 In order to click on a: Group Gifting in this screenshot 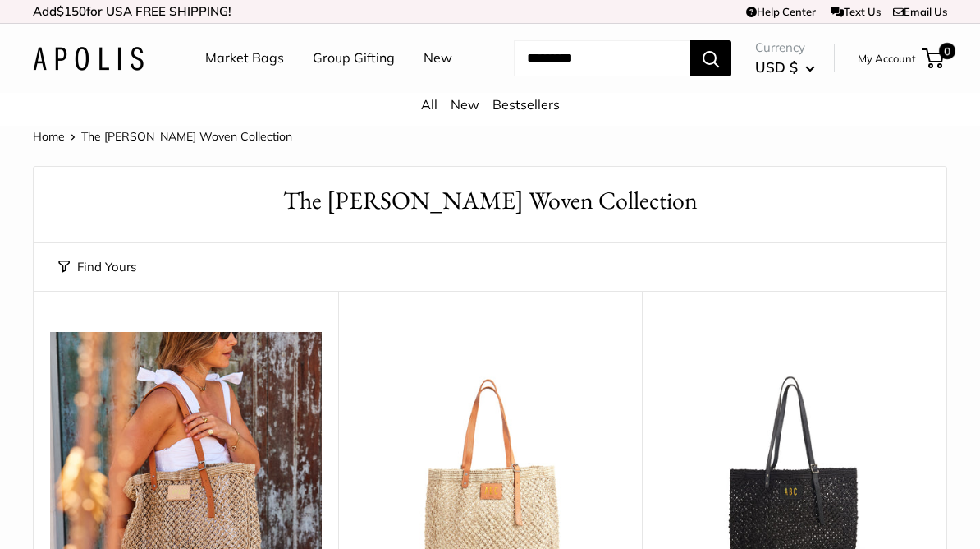, I will do `click(354, 58)`.